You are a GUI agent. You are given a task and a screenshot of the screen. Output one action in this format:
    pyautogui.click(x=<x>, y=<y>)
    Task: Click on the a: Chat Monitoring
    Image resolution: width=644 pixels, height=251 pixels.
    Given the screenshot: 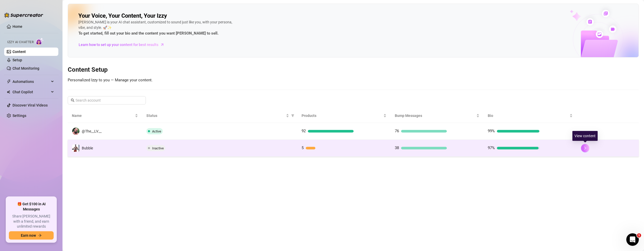 What is the action you would take?
    pyautogui.click(x=26, y=69)
    